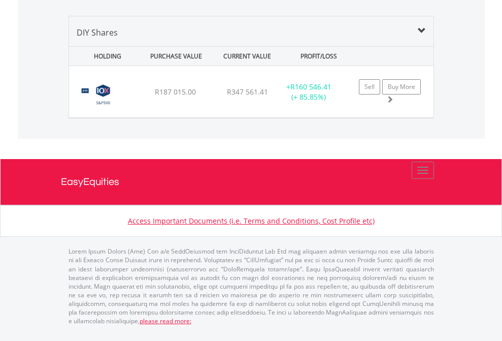 This screenshot has height=341, width=502. I want to click on div: PURCHASE VALUE, so click(176, 56).